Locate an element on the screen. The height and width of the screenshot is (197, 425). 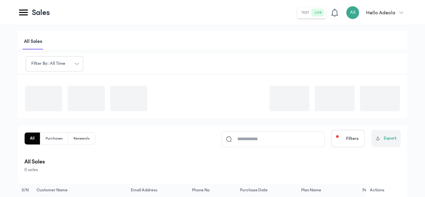
th: Actions is located at coordinates (387, 191).